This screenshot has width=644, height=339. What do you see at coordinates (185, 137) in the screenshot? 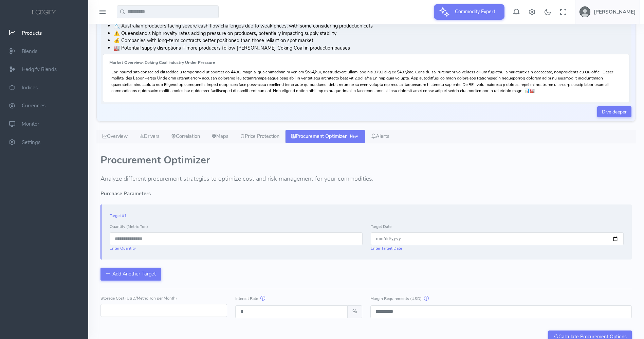
I see `a: Correlation` at bounding box center [185, 137].